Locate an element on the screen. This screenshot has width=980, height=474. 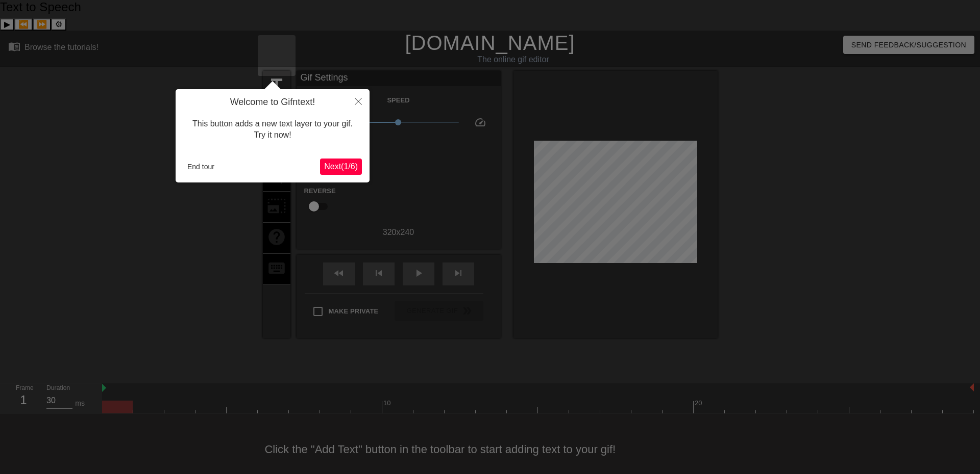
span: Next ( 1 / 6 ) is located at coordinates (341, 166).